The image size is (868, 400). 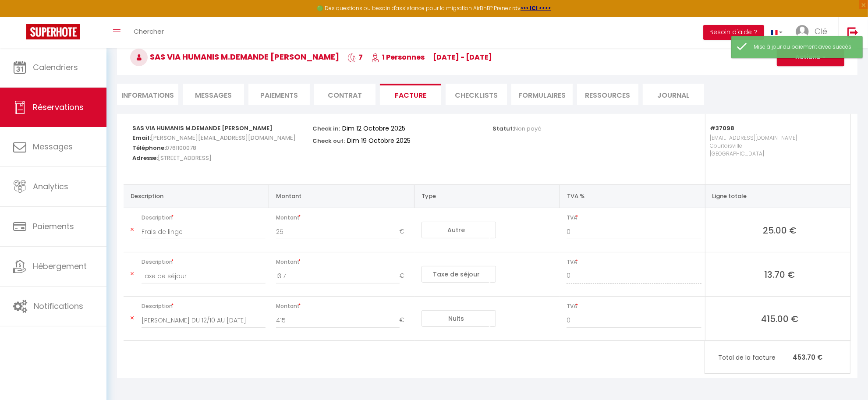 What do you see at coordinates (51, 186) in the screenshot?
I see `span: Analytics` at bounding box center [51, 186].